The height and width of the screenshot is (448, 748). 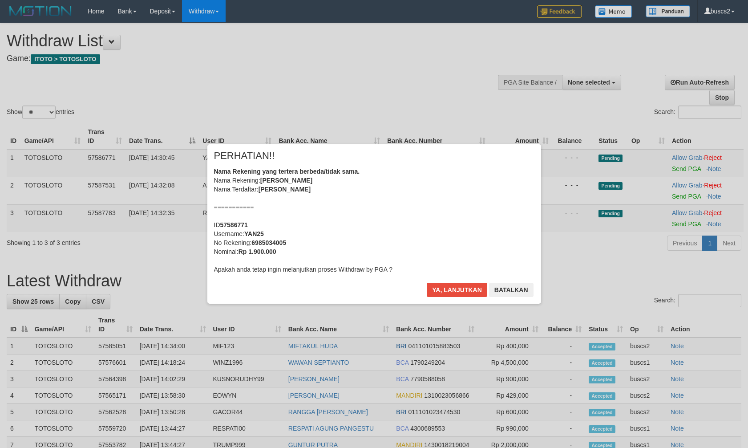 What do you see at coordinates (457, 290) in the screenshot?
I see `button: Ya, lanjutkan` at bounding box center [457, 290].